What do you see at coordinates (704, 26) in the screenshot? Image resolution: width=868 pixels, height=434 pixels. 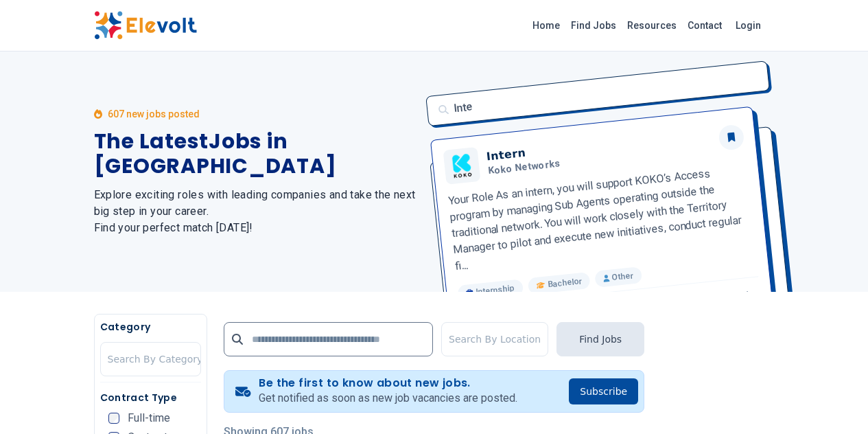 I see `a: Contact` at bounding box center [704, 26].